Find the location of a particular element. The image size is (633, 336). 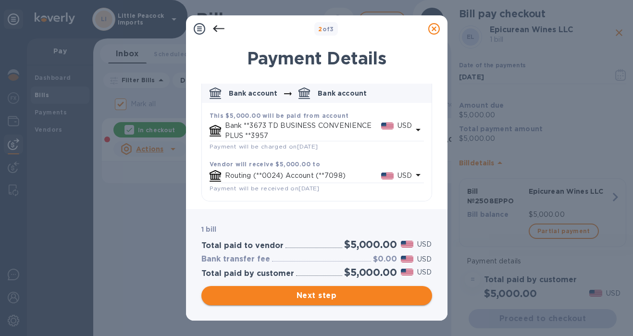

b: 1 bill is located at coordinates (209, 229).